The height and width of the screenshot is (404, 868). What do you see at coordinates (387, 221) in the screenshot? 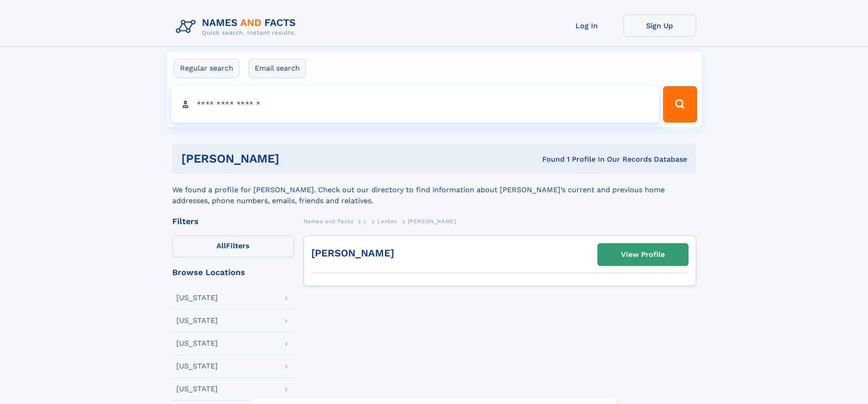
I see `span: Lenten` at bounding box center [387, 221].